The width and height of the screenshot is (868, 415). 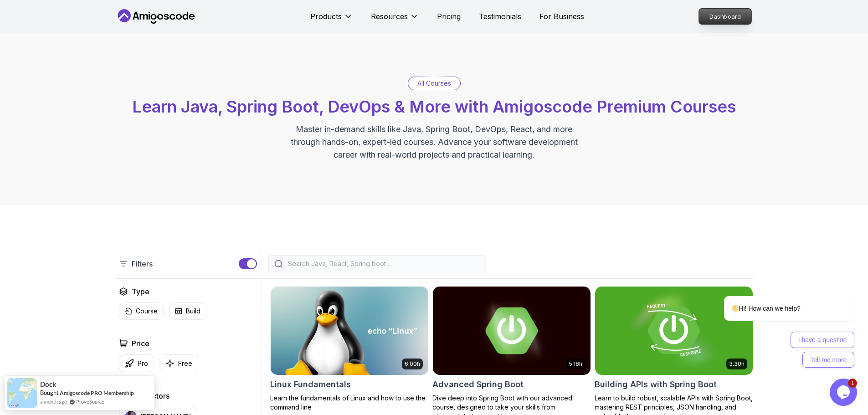 I want to click on a: Linux Fundamentals card6.00hLinux FundamentalsLearn the fundamentals of Linux and how to use the ..., so click(x=349, y=349).